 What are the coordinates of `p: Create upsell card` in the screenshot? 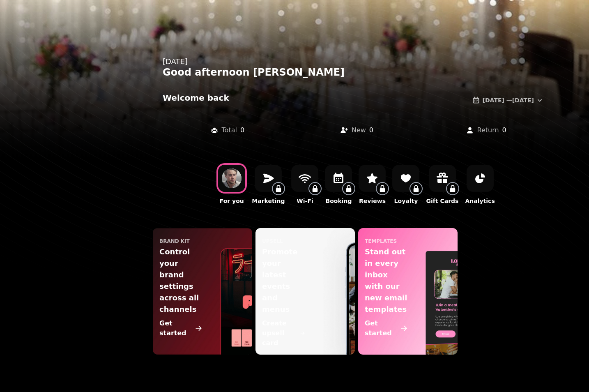 It's located at (280, 333).